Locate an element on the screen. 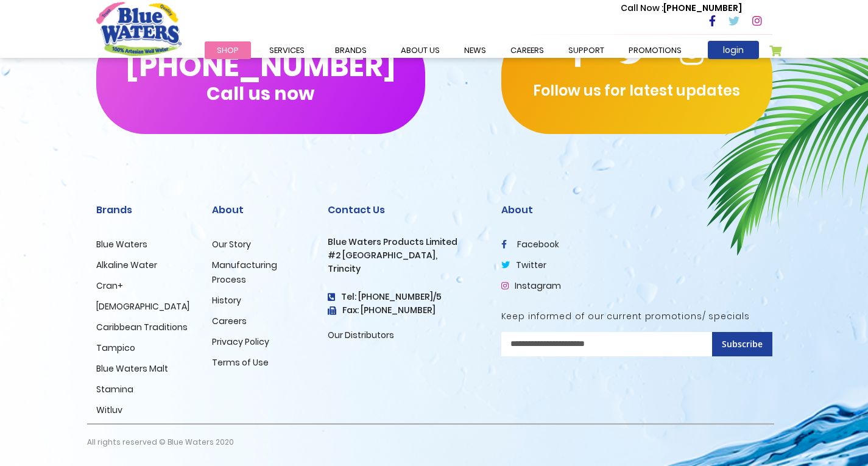  a: twitter is located at coordinates (524, 265).